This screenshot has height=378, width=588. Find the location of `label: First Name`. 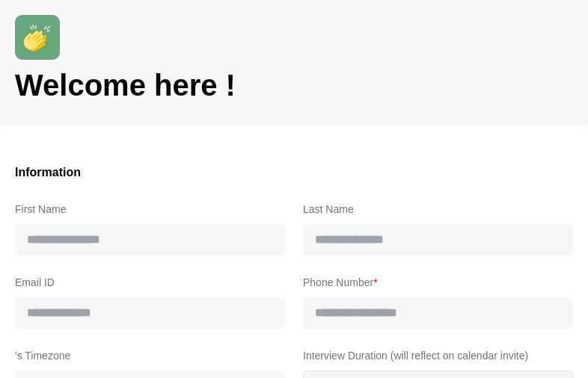

label: First Name is located at coordinates (150, 210).